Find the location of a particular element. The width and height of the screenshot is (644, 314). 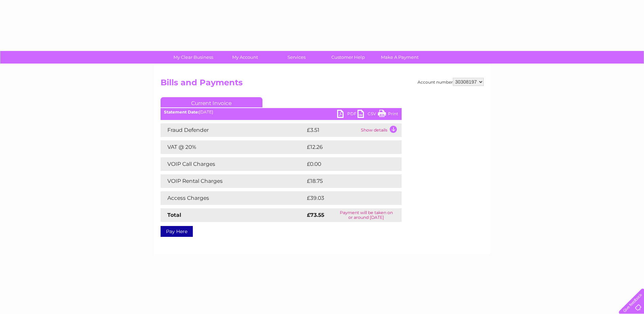

a: Customer Help is located at coordinates (348, 57).